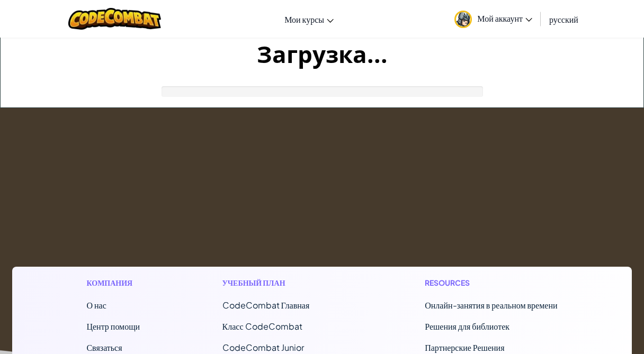  I want to click on img: avatar, so click(463, 19).